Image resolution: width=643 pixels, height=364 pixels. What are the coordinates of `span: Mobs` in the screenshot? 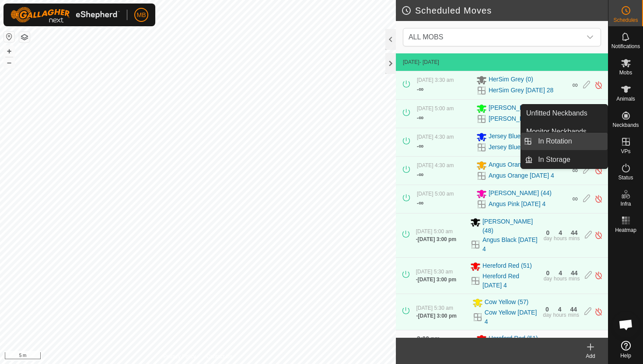 It's located at (626, 72).